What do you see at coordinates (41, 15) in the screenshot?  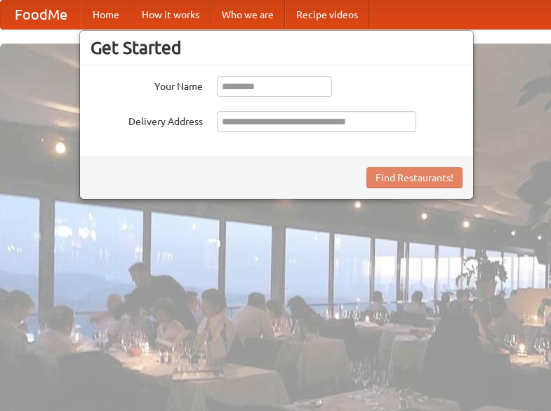 I see `a: FoodMe` at bounding box center [41, 15].